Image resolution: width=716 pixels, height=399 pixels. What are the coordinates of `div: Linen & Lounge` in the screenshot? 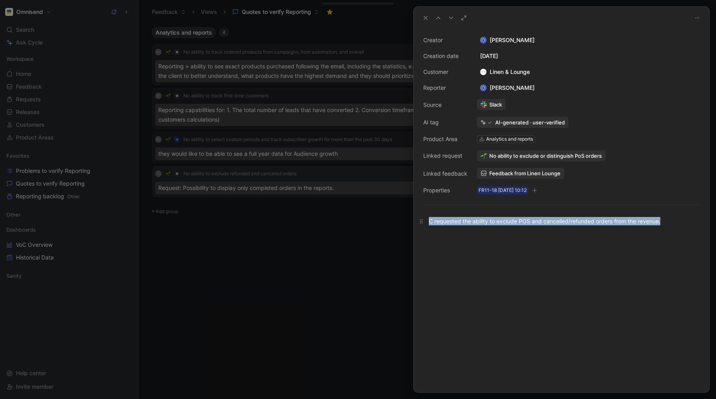 It's located at (505, 72).